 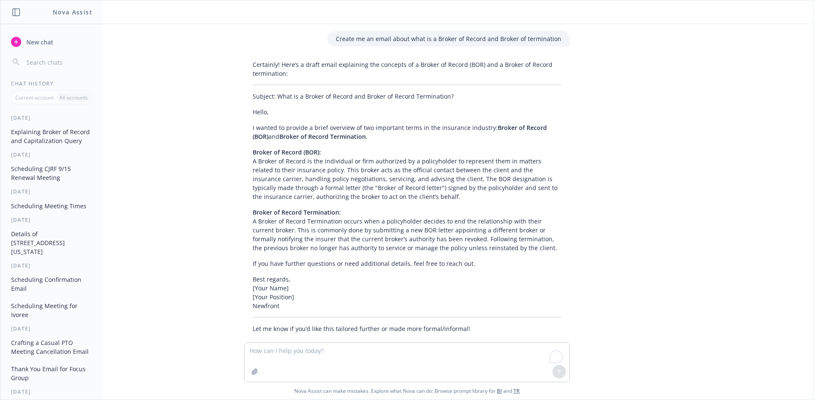 What do you see at coordinates (51, 83) in the screenshot?
I see `div: Chat History` at bounding box center [51, 83].